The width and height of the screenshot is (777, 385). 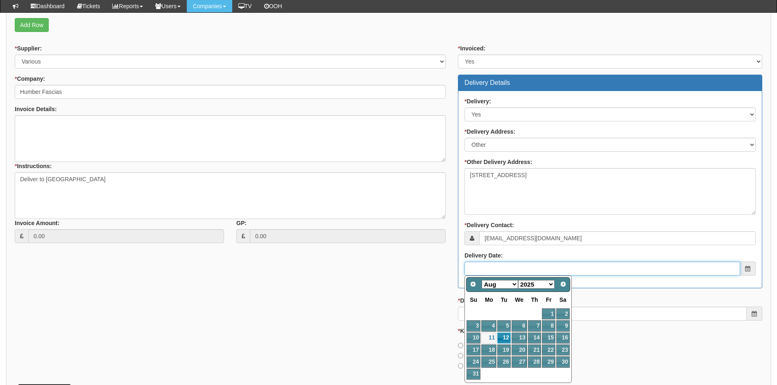 What do you see at coordinates (519, 300) in the screenshot?
I see `span: Wednesday` at bounding box center [519, 300].